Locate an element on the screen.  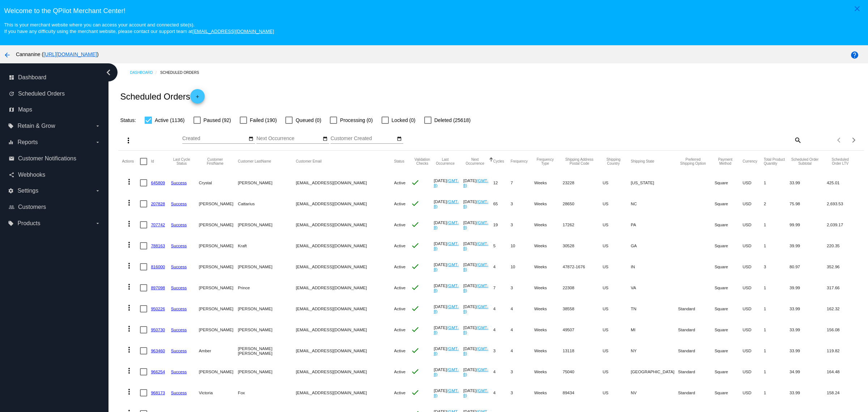
mat-icon: help is located at coordinates (855, 55).